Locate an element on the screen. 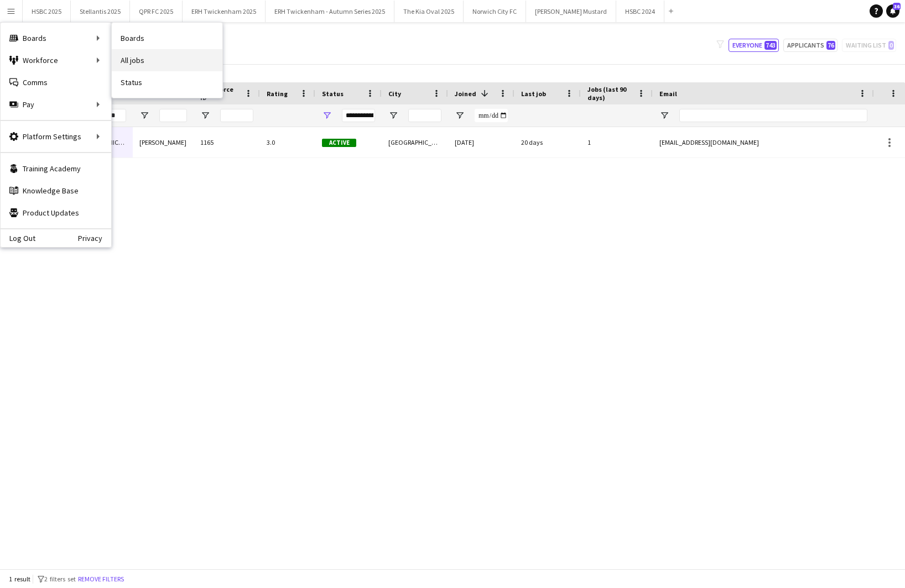 The image size is (905, 588). span: Rating is located at coordinates (277, 93).